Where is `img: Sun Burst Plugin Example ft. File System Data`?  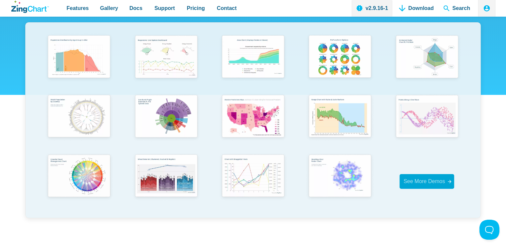
img: Sun Burst Plugin Example ft. File System Data is located at coordinates (166, 117).